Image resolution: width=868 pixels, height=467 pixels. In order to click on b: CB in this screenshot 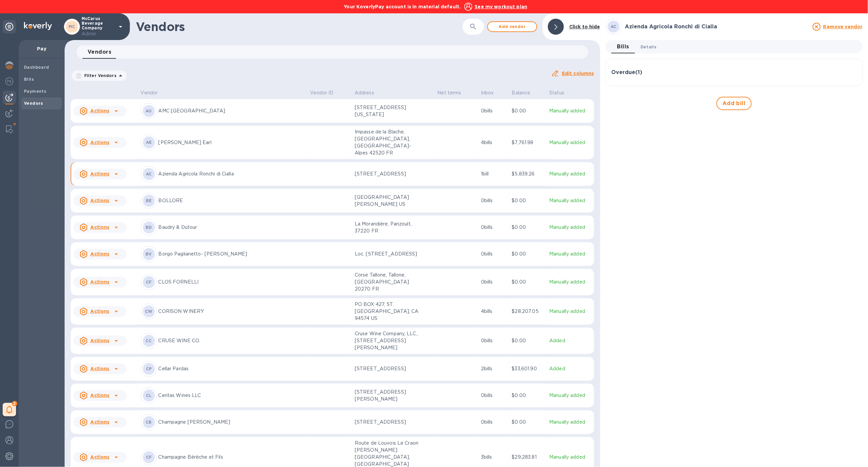, I will do `click(148, 421)`.